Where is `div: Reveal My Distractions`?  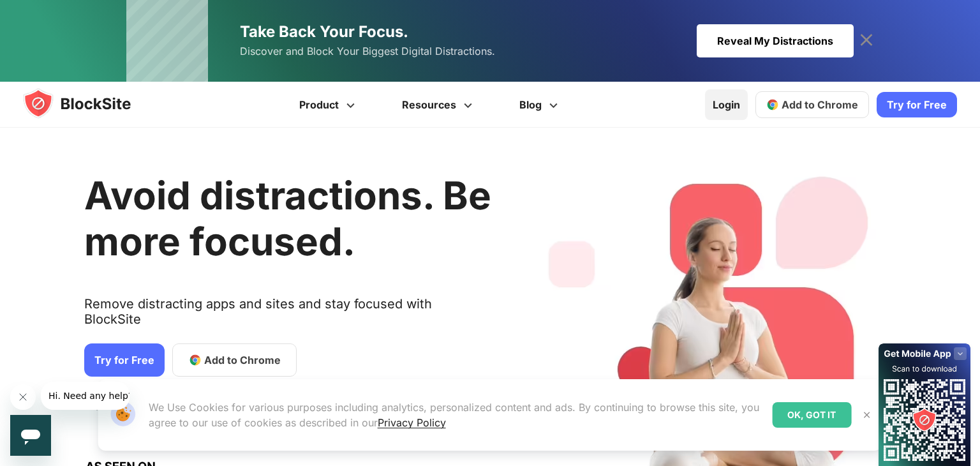 div: Reveal My Distractions is located at coordinates (775, 41).